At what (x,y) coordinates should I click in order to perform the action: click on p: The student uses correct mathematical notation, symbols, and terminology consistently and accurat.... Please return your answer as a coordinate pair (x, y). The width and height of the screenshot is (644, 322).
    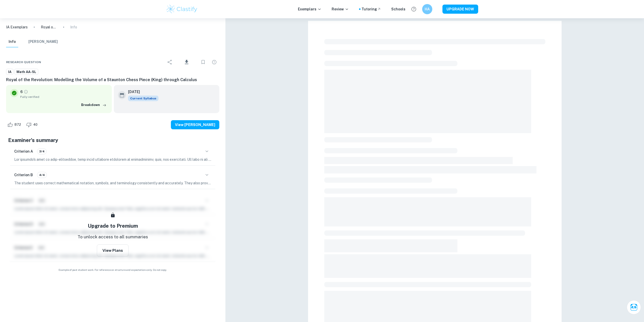
    Looking at the image, I should click on (112, 183).